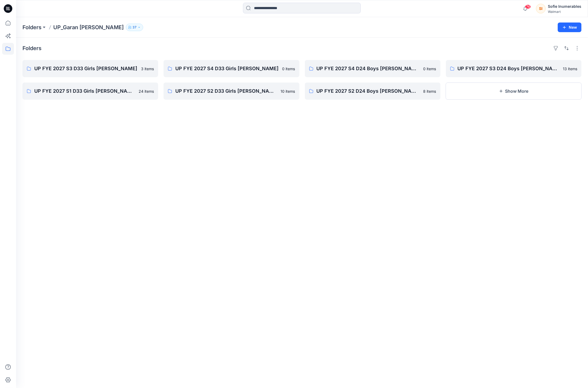 This screenshot has height=388, width=588. What do you see at coordinates (528, 7) in the screenshot?
I see `span: 76` at bounding box center [528, 7].